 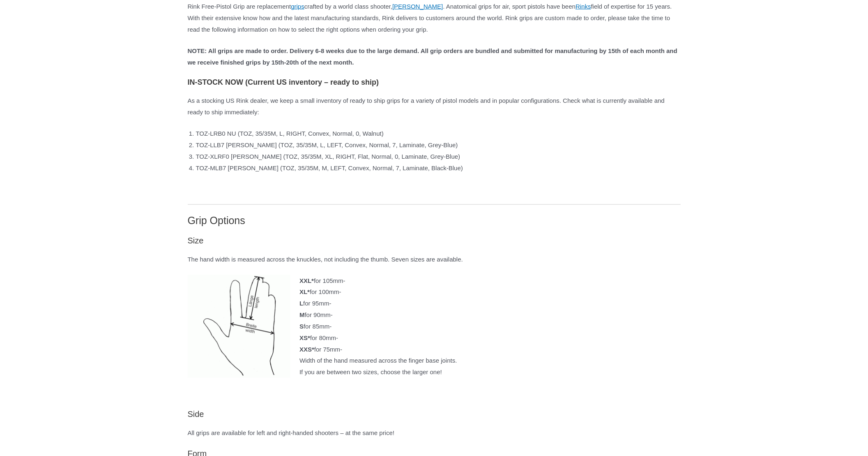 I want to click on p: All grips are available for left and right-handed shooters – at the same price!, so click(x=435, y=433).